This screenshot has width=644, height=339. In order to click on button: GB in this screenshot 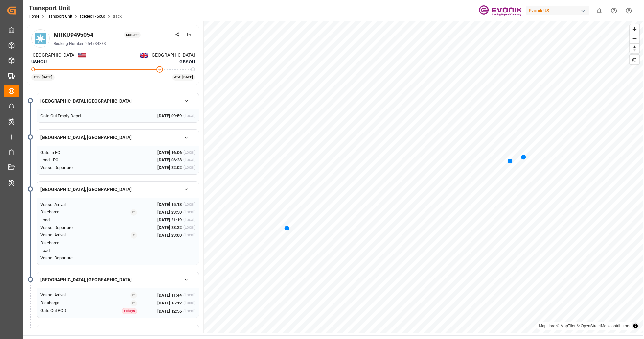, I will do `click(118, 333)`.